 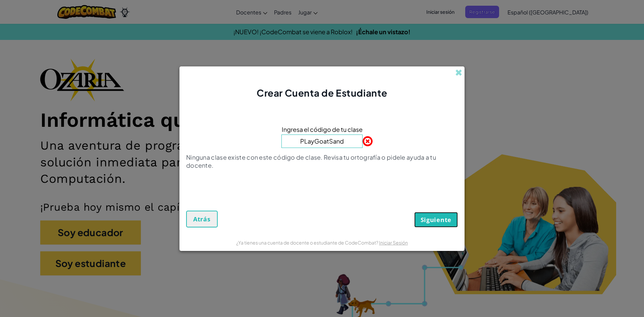 I want to click on span: Ingresa el código de tu clase, so click(x=322, y=129).